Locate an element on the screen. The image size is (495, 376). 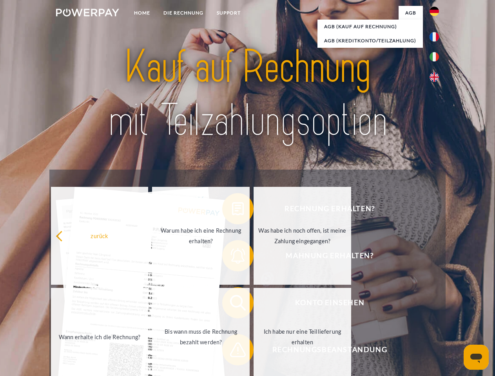
div: Warum habe ich eine Rechnung erhalten? is located at coordinates (201, 236).